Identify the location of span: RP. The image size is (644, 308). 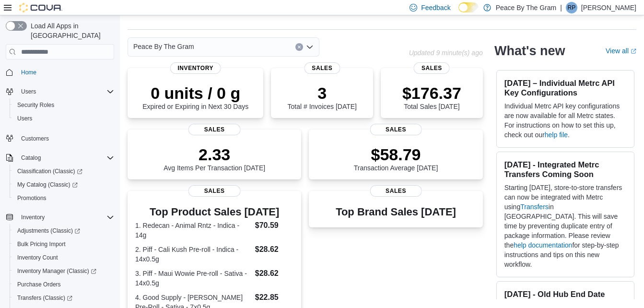
(572, 7).